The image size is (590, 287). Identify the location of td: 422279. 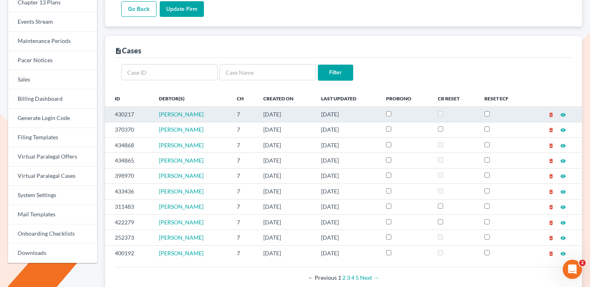
(129, 222).